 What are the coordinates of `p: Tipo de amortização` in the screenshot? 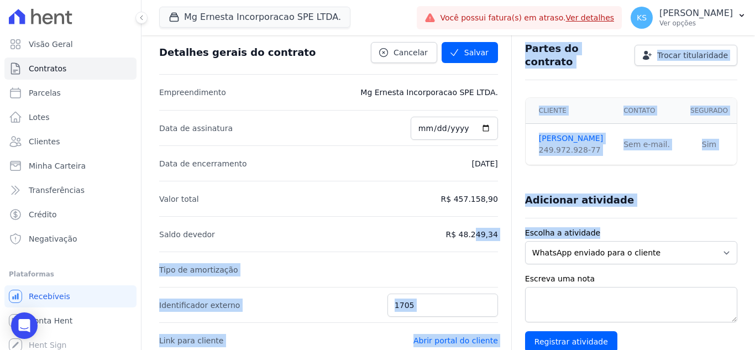 It's located at (198, 270).